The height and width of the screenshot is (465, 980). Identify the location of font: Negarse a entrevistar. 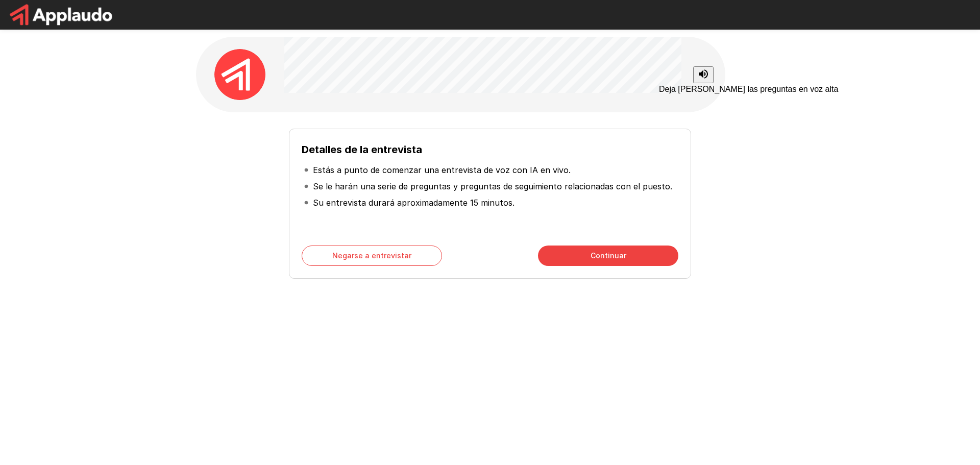
(372, 255).